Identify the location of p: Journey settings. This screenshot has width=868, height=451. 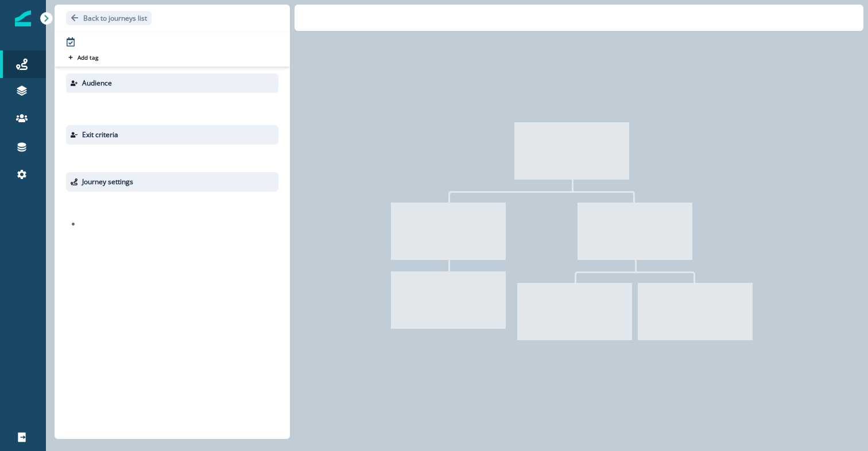
(108, 182).